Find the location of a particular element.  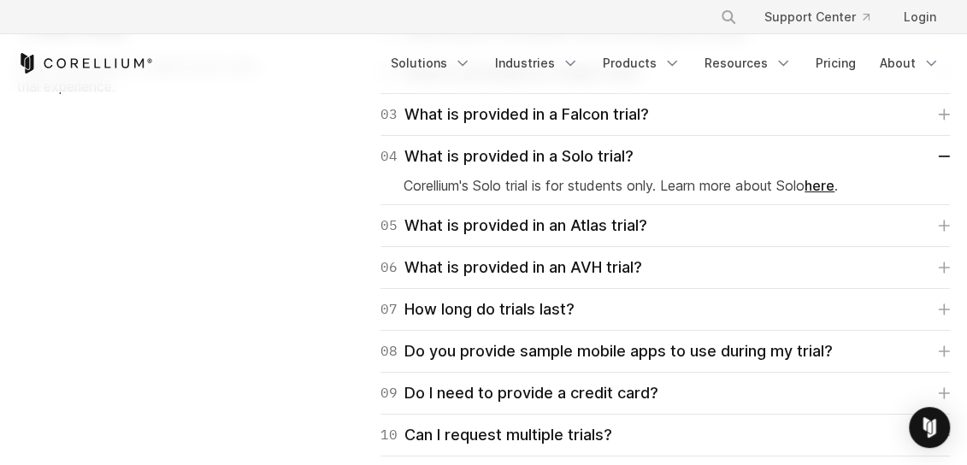

span: 04 is located at coordinates (389, 156).